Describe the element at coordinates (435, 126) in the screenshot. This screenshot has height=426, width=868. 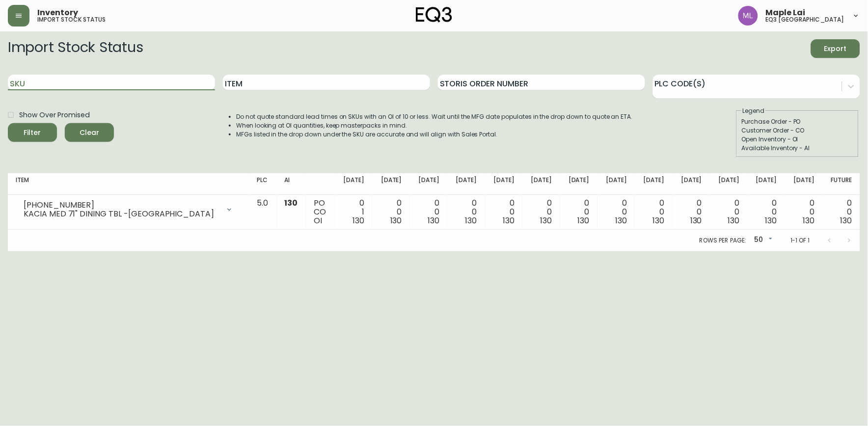
I see `li: When looking at OI quantities, keep masterpacks in mind.` at that location.